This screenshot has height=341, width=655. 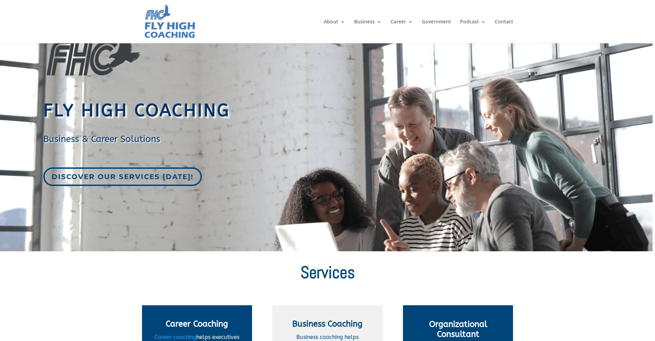 I want to click on a: Contact, so click(x=504, y=31).